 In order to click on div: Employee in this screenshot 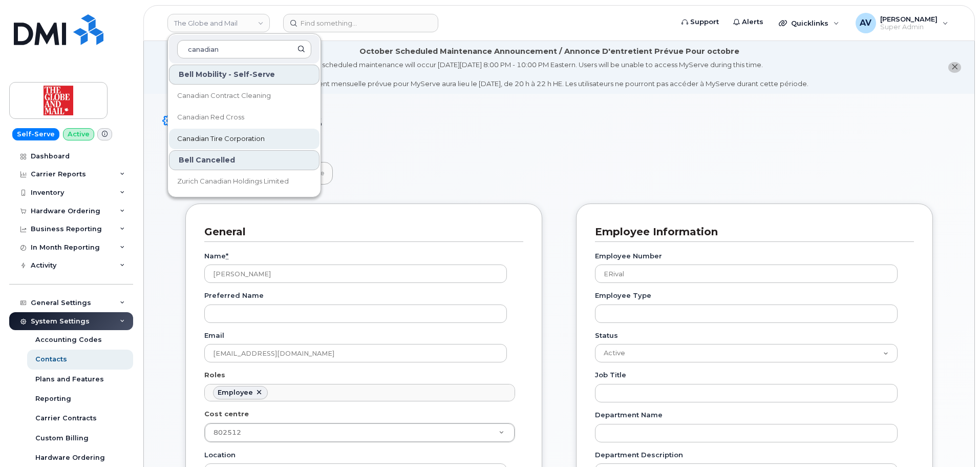, I will do `click(235, 392)`.